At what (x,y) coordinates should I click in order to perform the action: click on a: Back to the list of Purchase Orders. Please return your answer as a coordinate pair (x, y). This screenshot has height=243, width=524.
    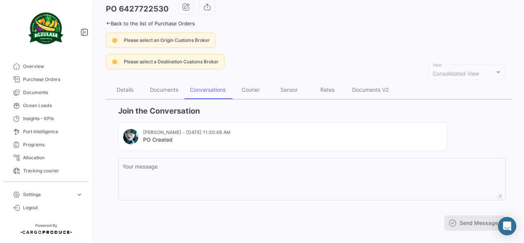
    Looking at the image, I should click on (150, 23).